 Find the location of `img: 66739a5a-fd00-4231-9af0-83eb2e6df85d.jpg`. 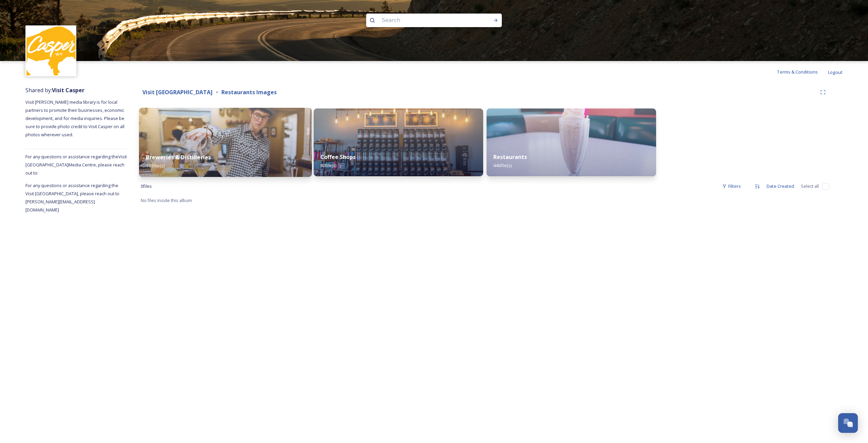

img: 66739a5a-fd00-4231-9af0-83eb2e6df85d.jpg is located at coordinates (226, 142).